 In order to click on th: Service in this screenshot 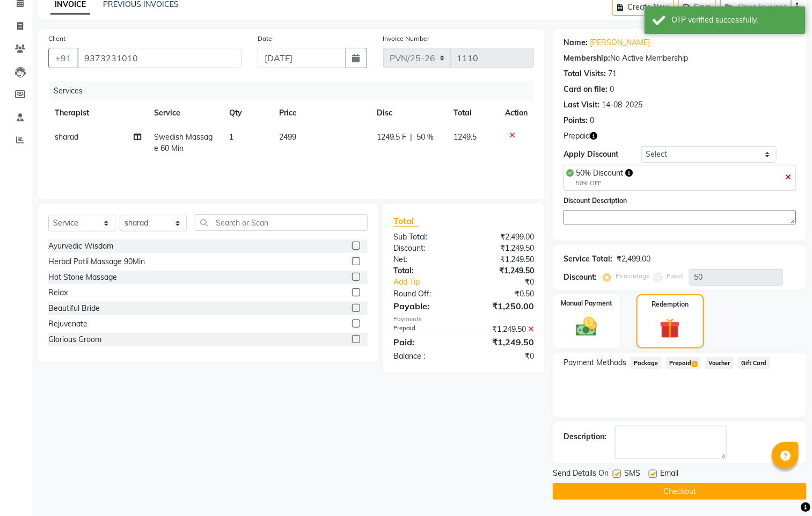, I will do `click(185, 113)`.